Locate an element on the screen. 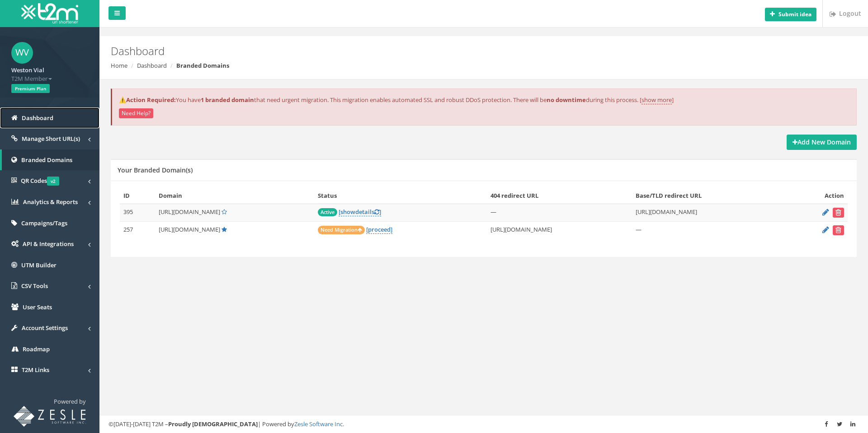 This screenshot has width=868, height=433. a: [proceed] is located at coordinates (379, 230).